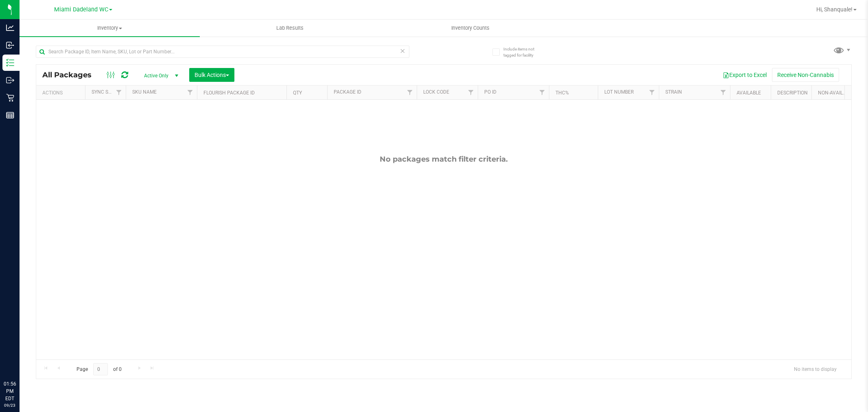 The width and height of the screenshot is (868, 412). I want to click on input: Search Package ID, Item Name, SKU, Lot or Part Number..., so click(223, 52).